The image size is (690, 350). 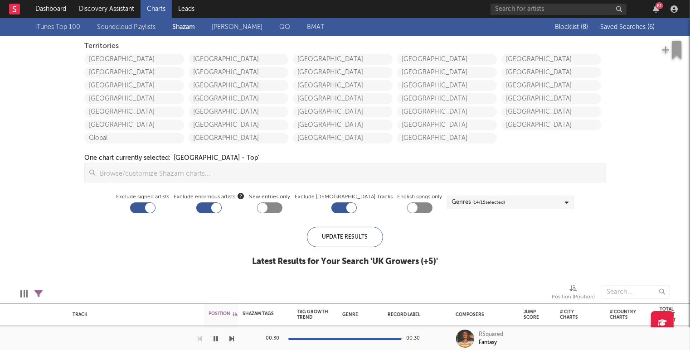 What do you see at coordinates (134, 138) in the screenshot?
I see `a: Global` at bounding box center [134, 138].